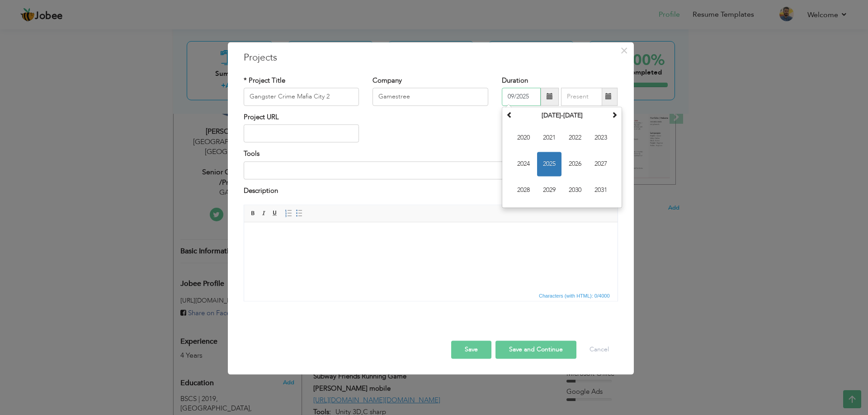 This screenshot has width=868, height=415. I want to click on label: Company, so click(387, 81).